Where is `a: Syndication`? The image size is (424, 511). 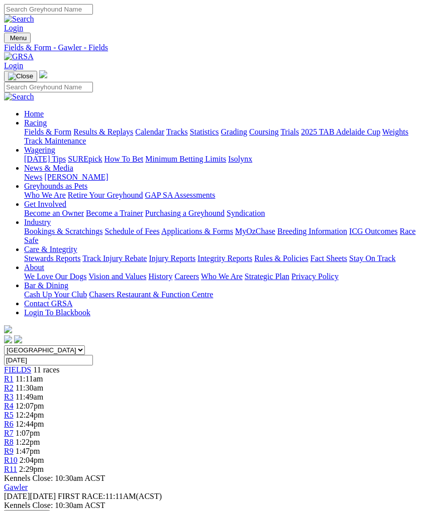
a: Syndication is located at coordinates (245, 213).